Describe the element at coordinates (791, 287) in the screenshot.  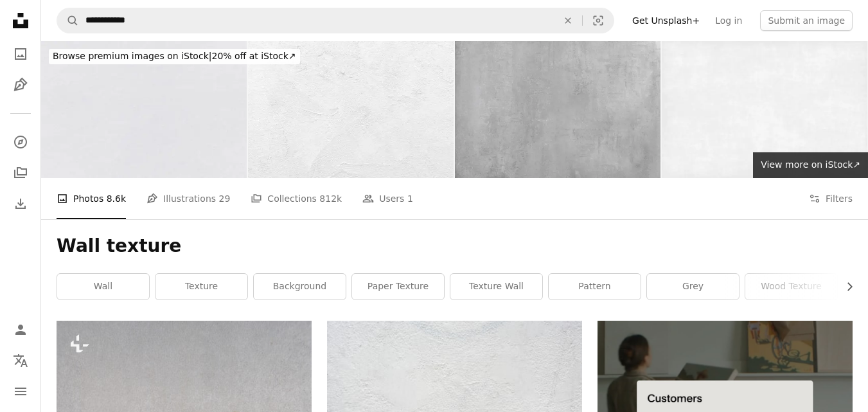
I see `a: wood texture` at that location.